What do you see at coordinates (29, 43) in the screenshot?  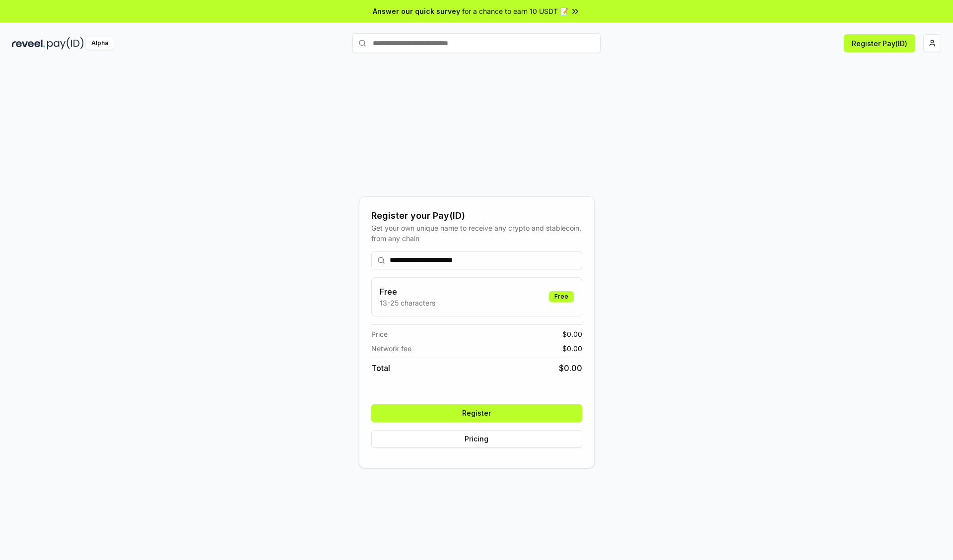 I see `img: reveel_dark` at bounding box center [29, 43].